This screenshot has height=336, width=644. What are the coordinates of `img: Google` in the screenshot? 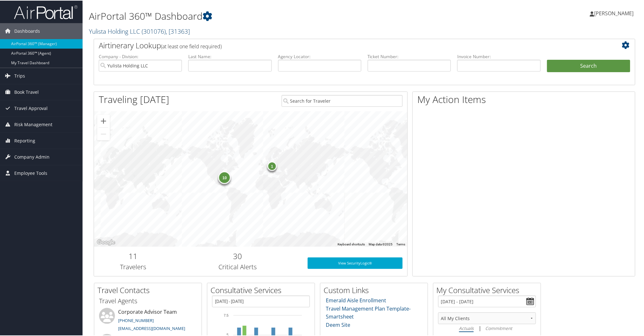 It's located at (106, 242).